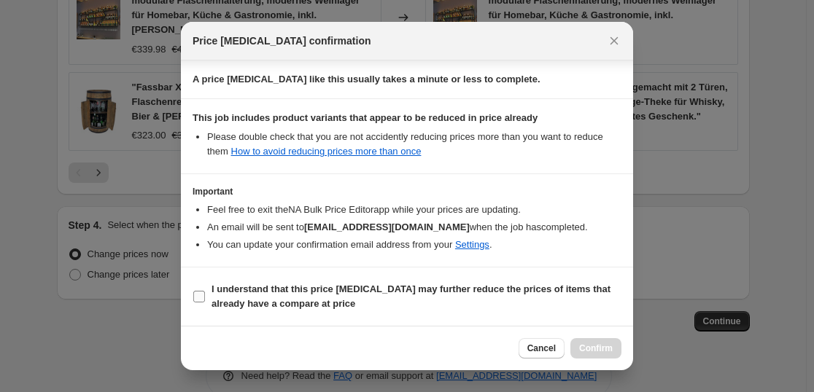 The height and width of the screenshot is (392, 814). Describe the element at coordinates (541, 349) in the screenshot. I see `span: Cancel` at that location.